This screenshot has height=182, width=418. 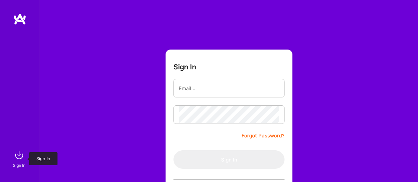 I want to click on img: sign in, so click(x=19, y=155).